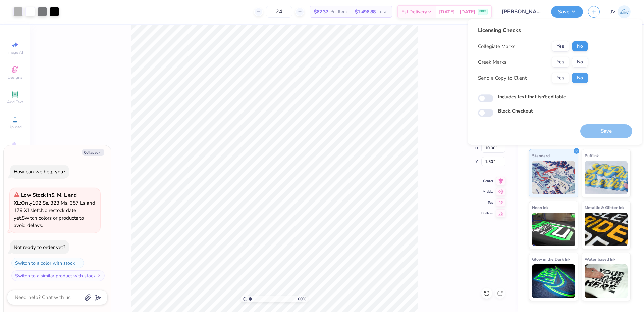  What do you see at coordinates (551, 259) in the screenshot?
I see `span: Glow in the Dark Ink` at bounding box center [551, 259].